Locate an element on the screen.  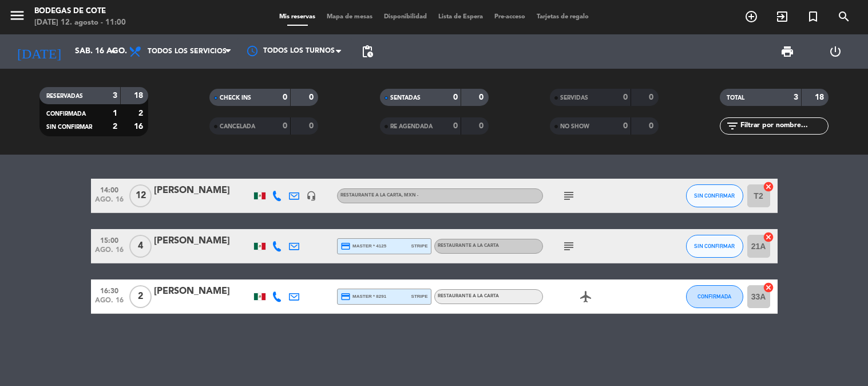
span: Todos los servicios is located at coordinates (187, 52).